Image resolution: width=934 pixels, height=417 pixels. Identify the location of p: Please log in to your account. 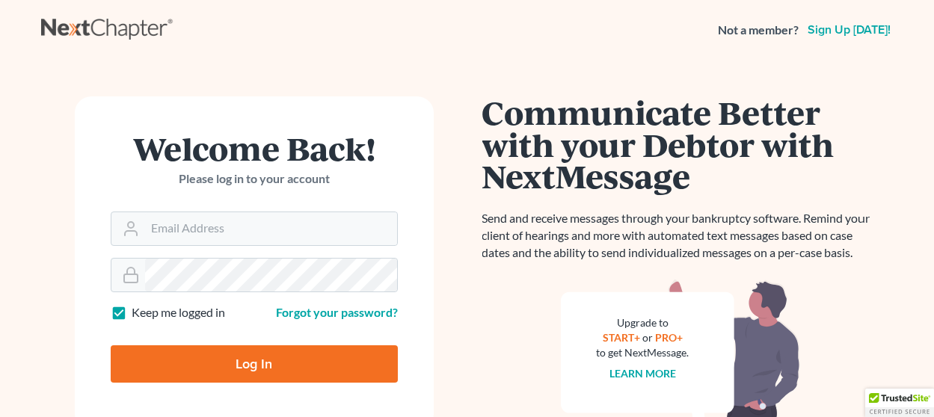
(254, 179).